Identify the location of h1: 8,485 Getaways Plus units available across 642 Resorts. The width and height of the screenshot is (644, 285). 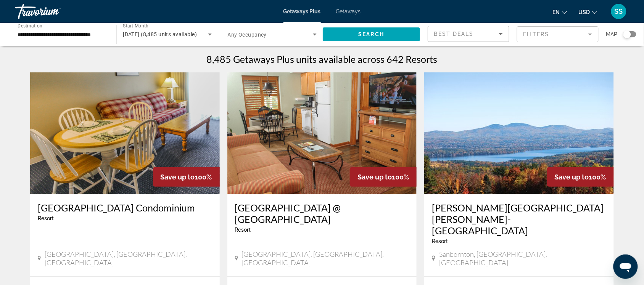
(322, 59).